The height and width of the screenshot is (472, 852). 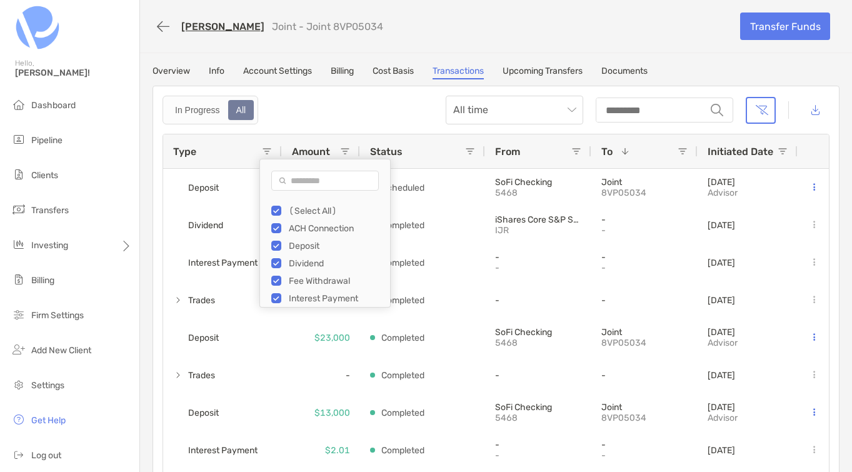 I want to click on span: Type, so click(x=184, y=151).